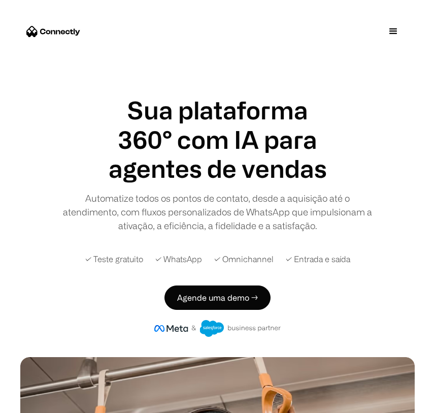 This screenshot has width=435, height=413. What do you see at coordinates (53, 31) in the screenshot?
I see `a: home` at bounding box center [53, 31].